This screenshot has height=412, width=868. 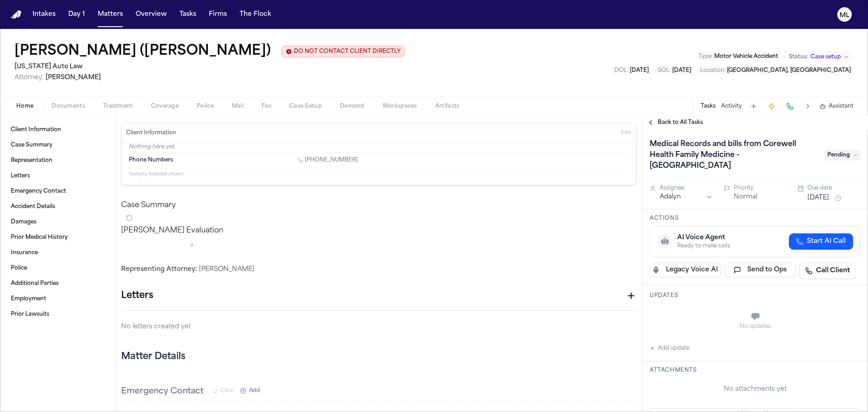 I want to click on a: Emergency Contact, so click(x=57, y=191).